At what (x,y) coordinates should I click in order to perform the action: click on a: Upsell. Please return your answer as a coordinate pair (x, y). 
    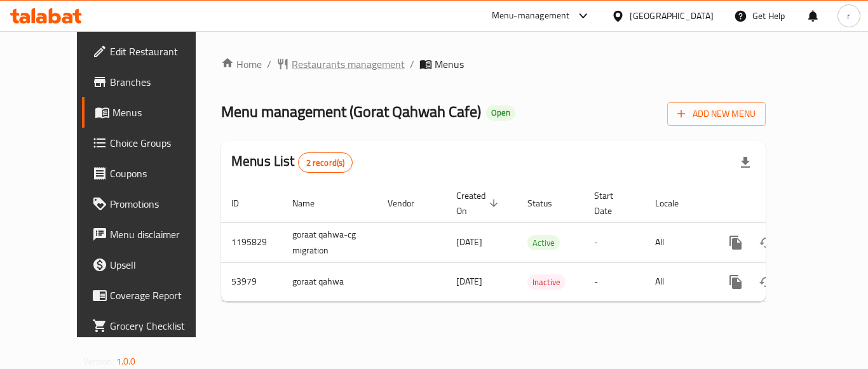
    Looking at the image, I should click on (152, 265).